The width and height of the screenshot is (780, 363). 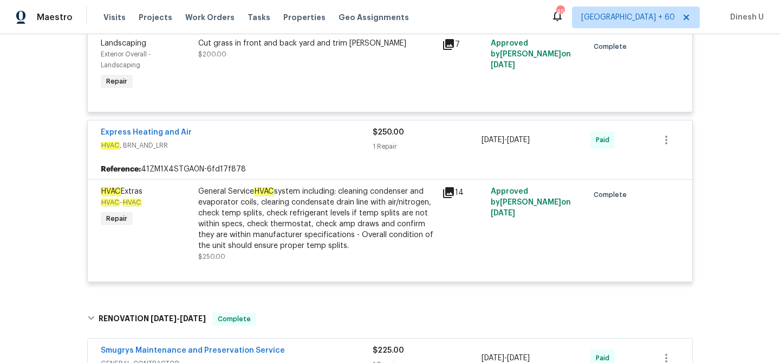 What do you see at coordinates (463, 44) in the screenshot?
I see `div: 7` at bounding box center [463, 44].